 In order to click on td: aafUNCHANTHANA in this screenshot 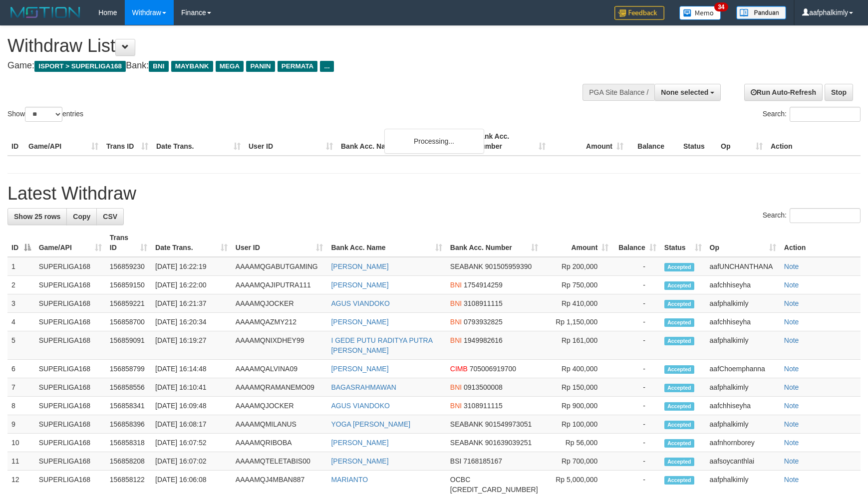, I will do `click(743, 266)`.